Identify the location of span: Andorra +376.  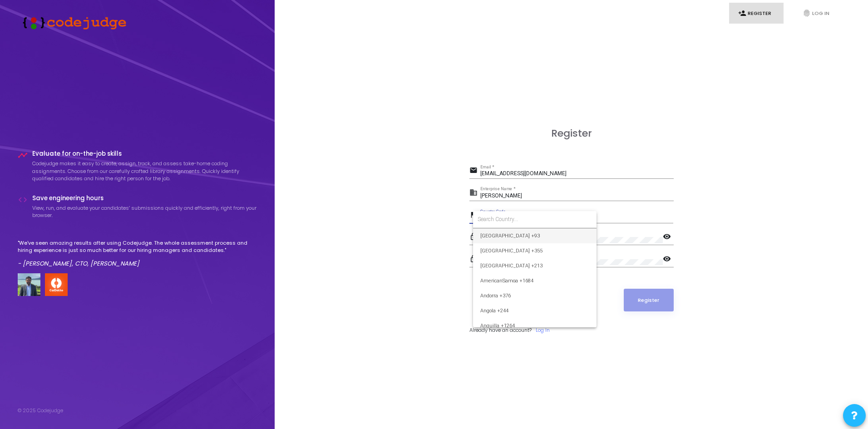
(535, 296).